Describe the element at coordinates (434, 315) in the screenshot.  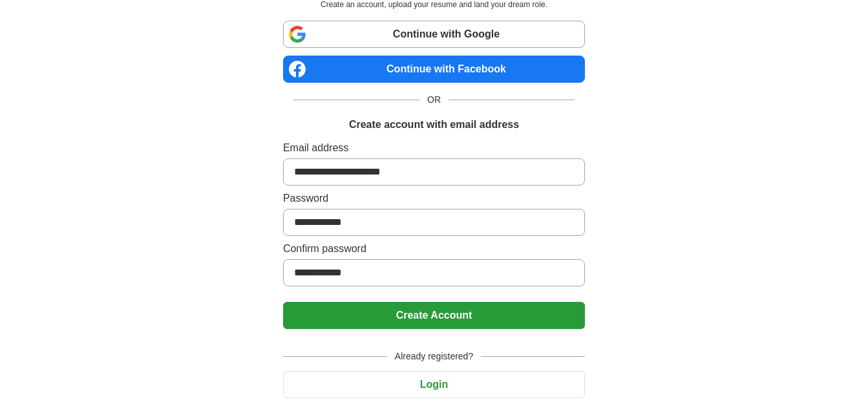
I see `button: Create Account` at that location.